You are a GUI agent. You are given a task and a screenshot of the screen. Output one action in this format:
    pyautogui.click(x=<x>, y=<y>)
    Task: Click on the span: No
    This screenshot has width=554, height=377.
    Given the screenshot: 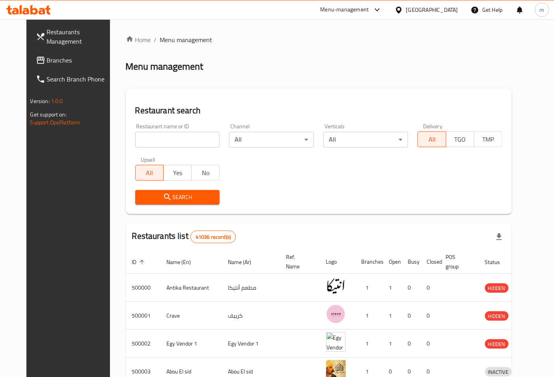 What is the action you would take?
    pyautogui.click(x=205, y=173)
    